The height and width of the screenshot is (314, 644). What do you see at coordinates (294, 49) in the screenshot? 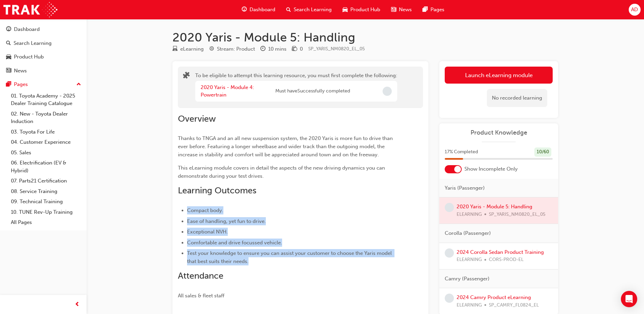
I see `span: money-icon` at bounding box center [294, 49].